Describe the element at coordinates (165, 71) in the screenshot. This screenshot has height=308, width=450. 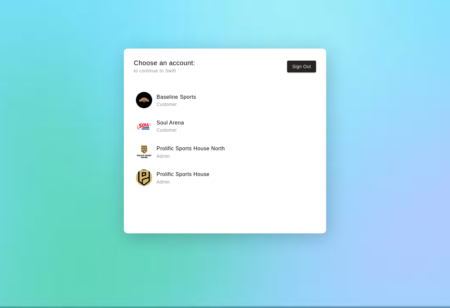
I see `p: to continue to Swift` at that location.